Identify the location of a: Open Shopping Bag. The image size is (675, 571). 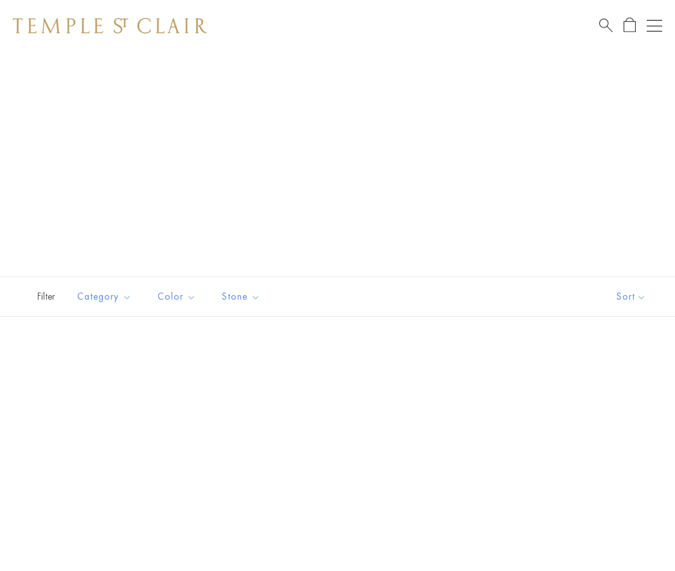
(629, 25).